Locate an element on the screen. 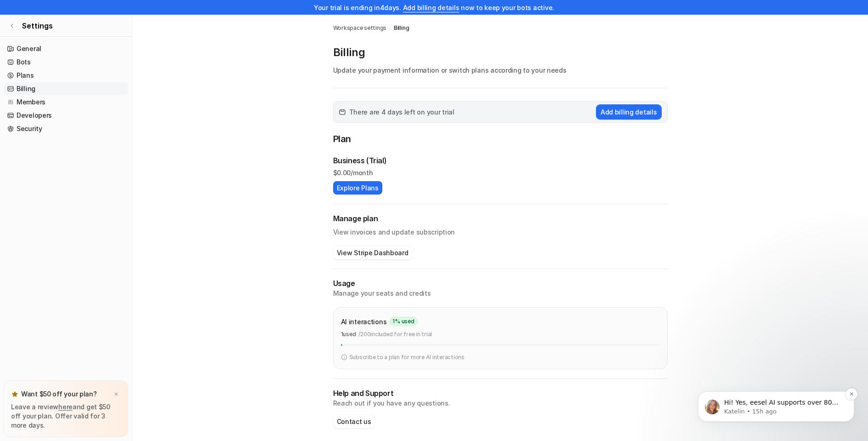 The width and height of the screenshot is (868, 441). p: Billing is located at coordinates (500, 53).